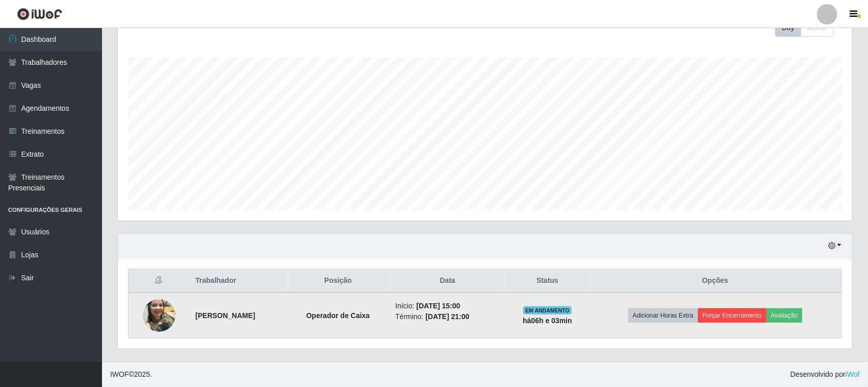 This screenshot has height=387, width=868. What do you see at coordinates (547, 310) in the screenshot?
I see `span: EM ANDAMENTO` at bounding box center [547, 310].